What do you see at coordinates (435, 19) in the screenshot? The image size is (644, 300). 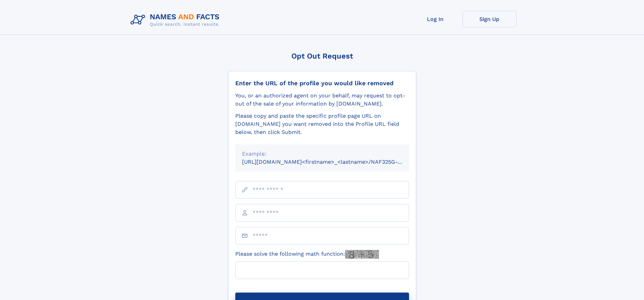 I see `a: Log In` at bounding box center [435, 19].